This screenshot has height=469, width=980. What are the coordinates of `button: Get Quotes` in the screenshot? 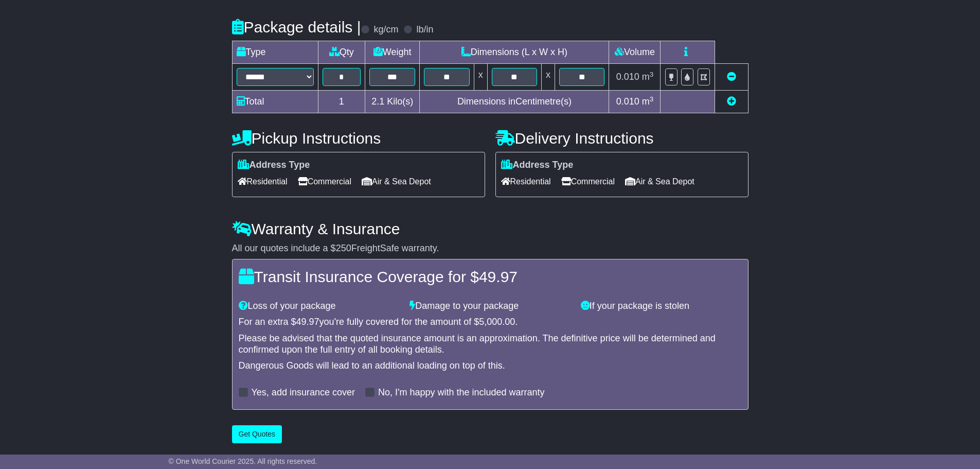 It's located at (257, 434).